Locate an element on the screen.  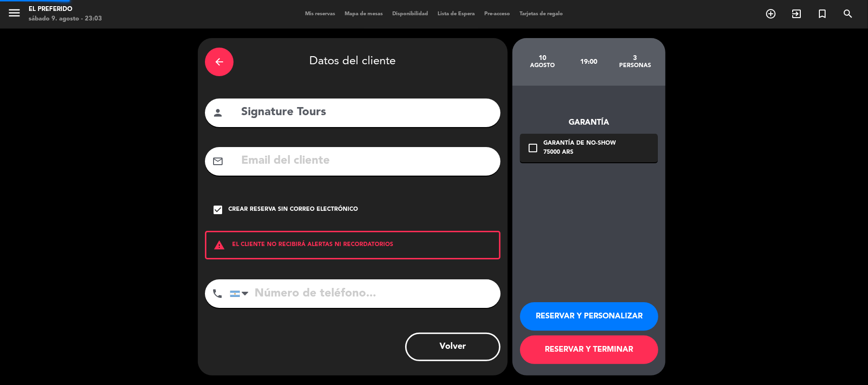
div: Garantía de no-show is located at coordinates (580, 144).